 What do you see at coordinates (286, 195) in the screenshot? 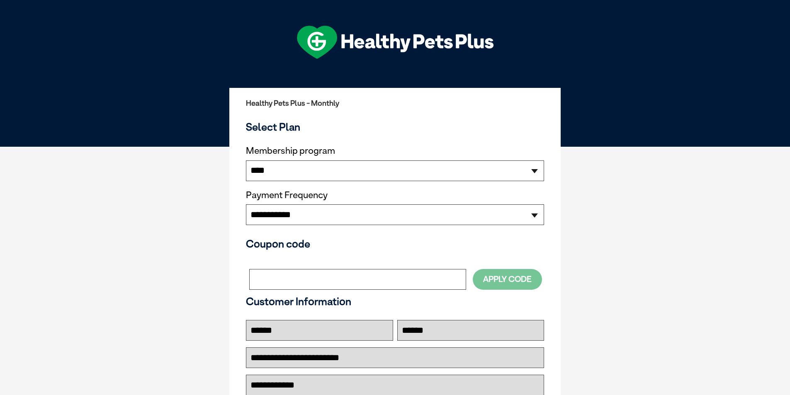
I see `label: Payment Frequency` at bounding box center [286, 195].